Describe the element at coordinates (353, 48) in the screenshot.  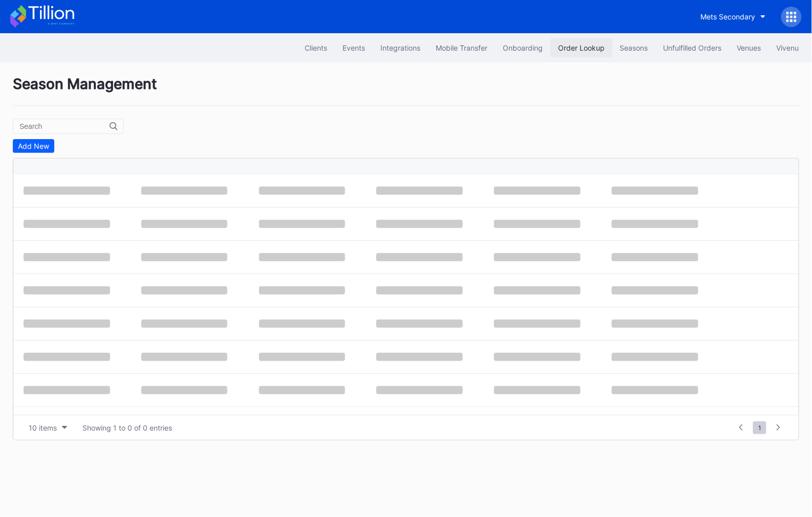
I see `button: Events` at that location.